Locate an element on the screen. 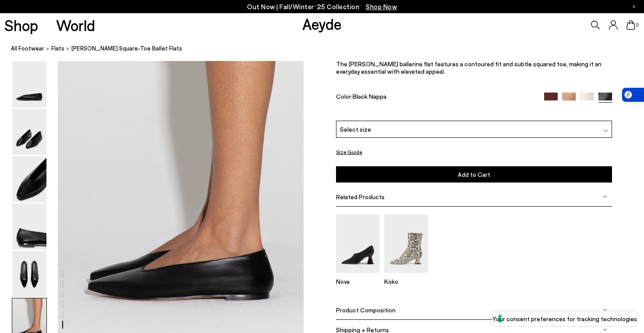 The width and height of the screenshot is (644, 333). p: Out Now | Fall/Winter ‘25 Collection is located at coordinates (322, 7).